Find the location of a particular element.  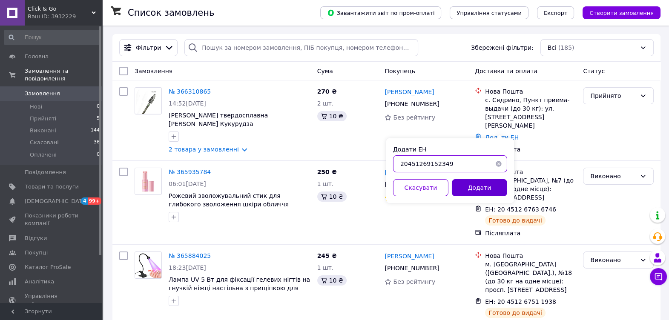

span: ЕН: 20 4512 6763 6746 is located at coordinates (520, 209).